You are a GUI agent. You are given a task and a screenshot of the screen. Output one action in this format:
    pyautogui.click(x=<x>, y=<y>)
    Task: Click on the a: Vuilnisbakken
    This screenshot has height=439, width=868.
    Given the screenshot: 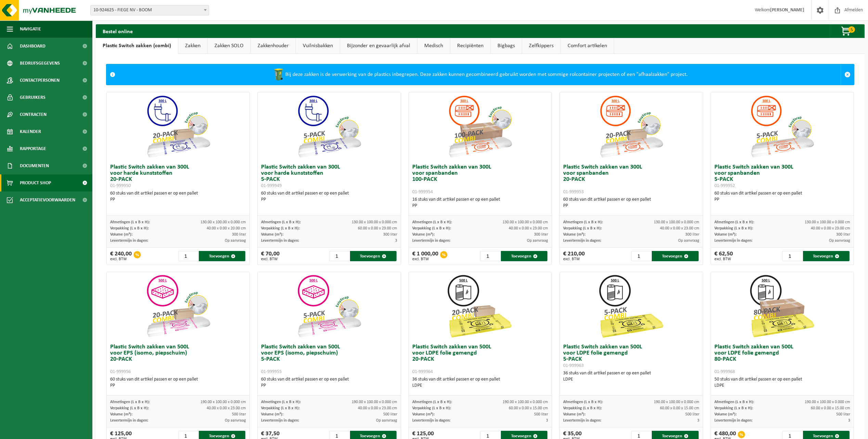 What is the action you would take?
    pyautogui.click(x=318, y=46)
    